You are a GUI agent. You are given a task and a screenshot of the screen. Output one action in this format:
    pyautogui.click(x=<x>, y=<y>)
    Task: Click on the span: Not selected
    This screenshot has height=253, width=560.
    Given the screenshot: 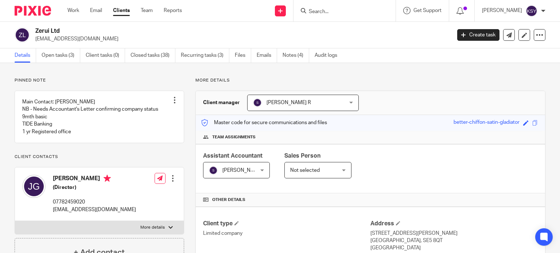 What is the action you would take?
    pyautogui.click(x=305, y=171)
    